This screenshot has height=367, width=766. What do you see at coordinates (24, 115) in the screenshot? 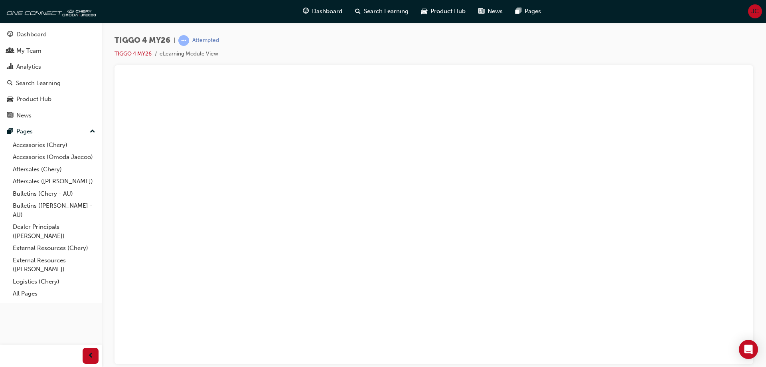
I see `div: News` at bounding box center [24, 115].